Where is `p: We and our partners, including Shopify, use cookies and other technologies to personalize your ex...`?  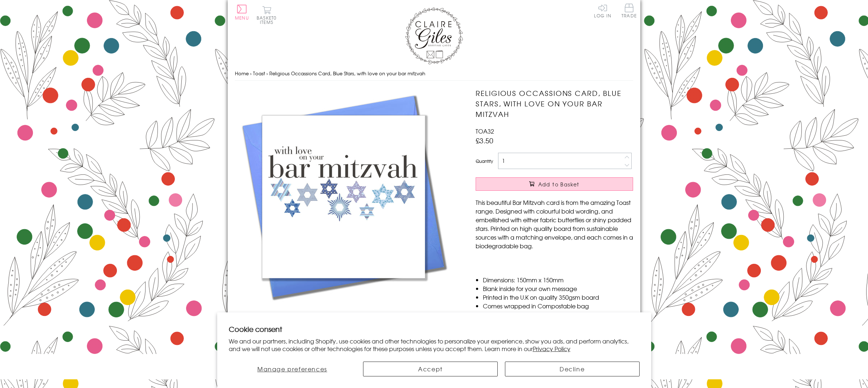
p: We and our partners, including Shopify, use cookies and other technologies to personalize your ex... is located at coordinates (434, 345).